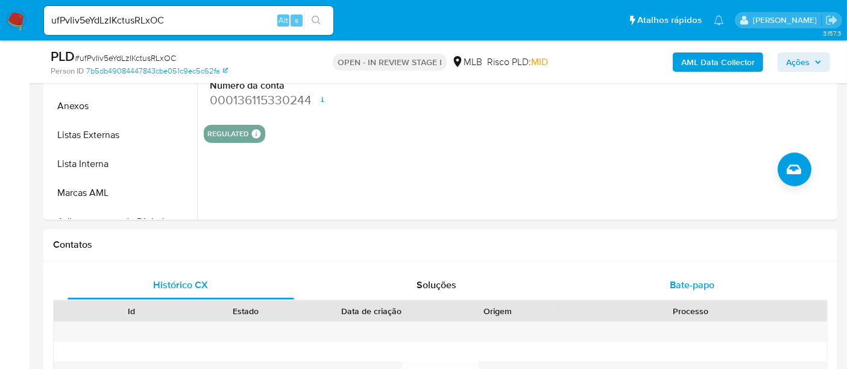 This screenshot has width=847, height=369. I want to click on div: MLB, so click(466, 62).